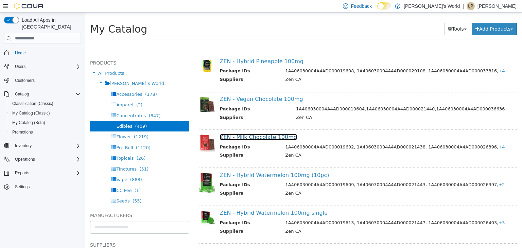 The image size is (522, 248). I want to click on span: Flower, so click(38, 124).